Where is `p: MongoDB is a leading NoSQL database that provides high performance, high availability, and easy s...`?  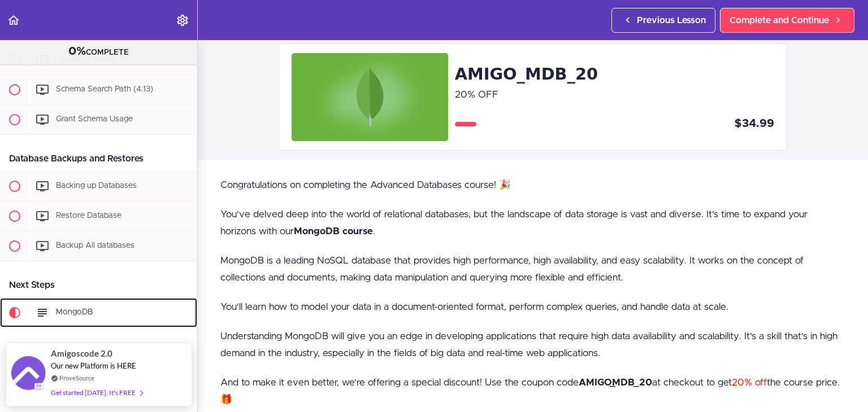 p: MongoDB is a leading NoSQL database that provides high performance, high availability, and easy s... is located at coordinates (533, 269).